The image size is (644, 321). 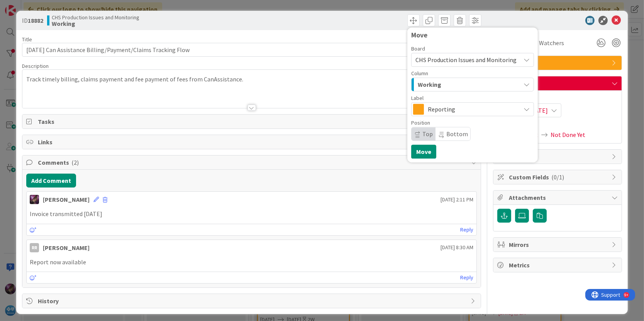 I want to click on span: Support, so click(x=26, y=6).